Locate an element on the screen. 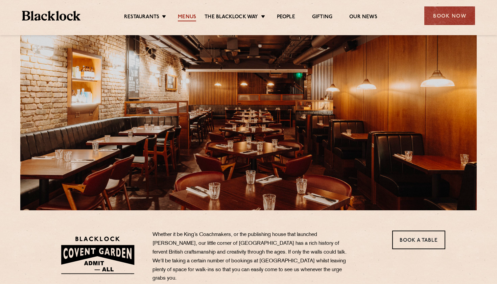 This screenshot has width=497, height=284. img: BLA_1470_CoventGarden_Website_Solid.svg is located at coordinates (97, 255).